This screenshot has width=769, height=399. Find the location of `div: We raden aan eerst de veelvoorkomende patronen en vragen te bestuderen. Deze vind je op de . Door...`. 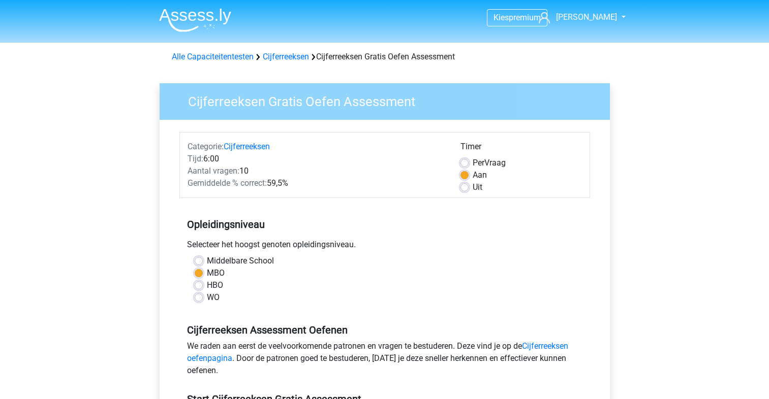

div: We raden aan eerst de veelvoorkomende patronen en vragen te bestuderen. Deze vind je op de . Door... is located at coordinates (385, 361).